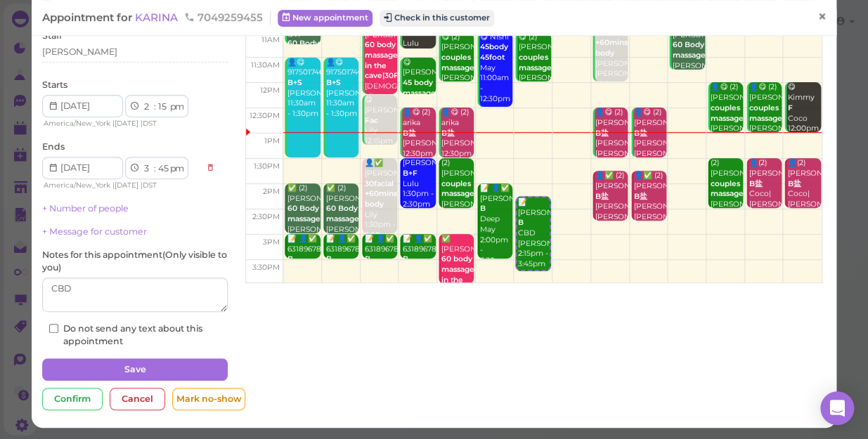 The image size is (868, 439). Describe the element at coordinates (224, 17) in the screenshot. I see `span: 7049259455` at that location.